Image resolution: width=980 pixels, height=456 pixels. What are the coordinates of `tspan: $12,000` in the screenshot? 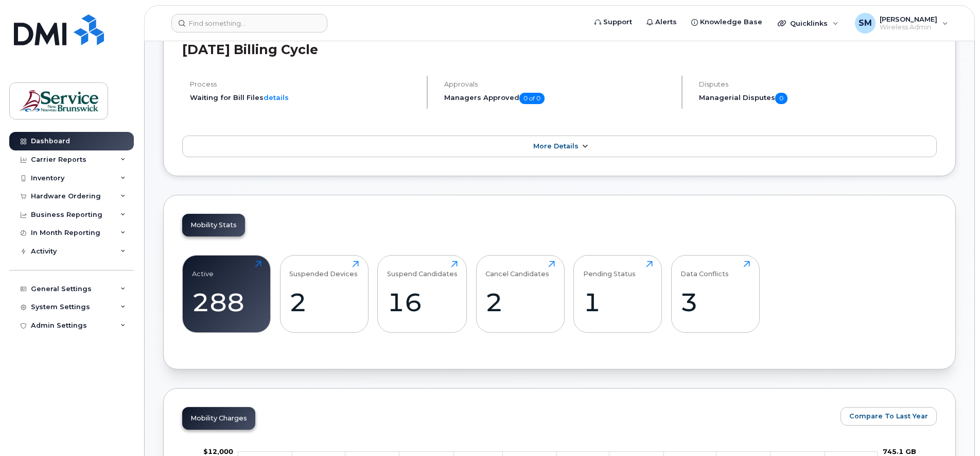 It's located at (218, 451).